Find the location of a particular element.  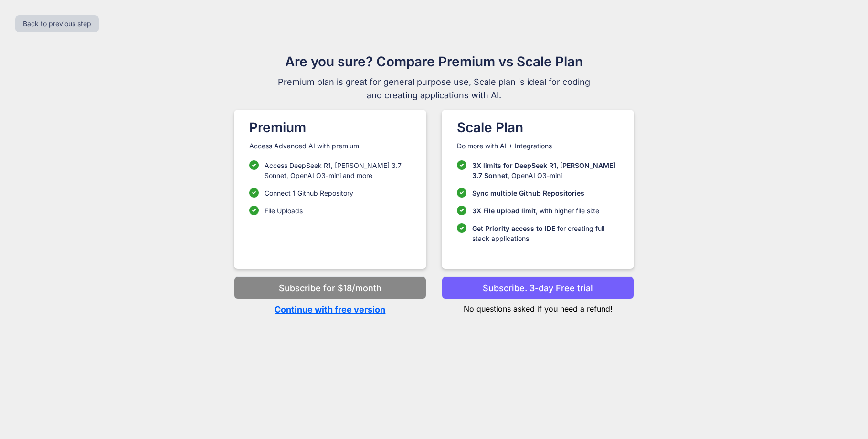

p: Continue with free version is located at coordinates (330, 309).